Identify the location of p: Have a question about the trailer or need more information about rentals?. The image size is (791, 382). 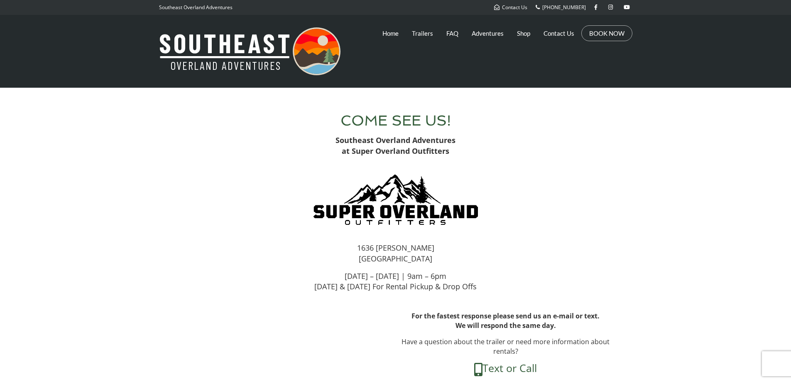
(506, 346).